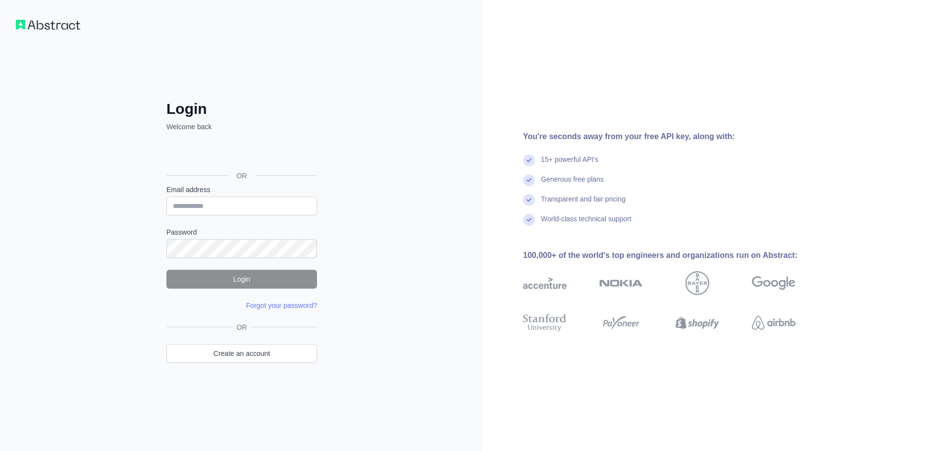 This screenshot has height=451, width=951. I want to click on div: World-class technical support, so click(586, 224).